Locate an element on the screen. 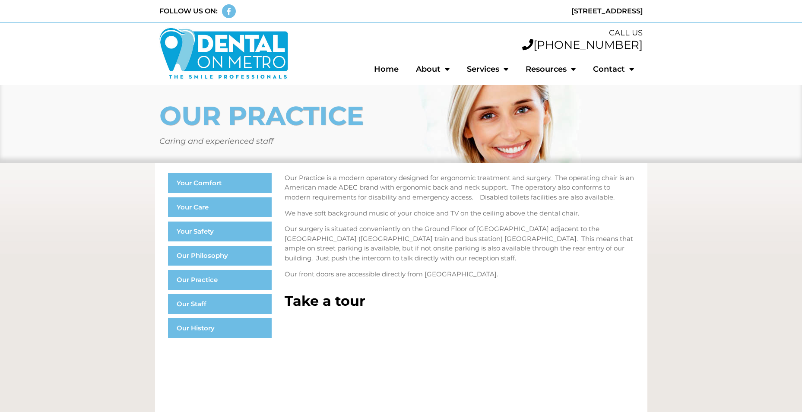 The width and height of the screenshot is (802, 412). a: About is located at coordinates (433, 69).